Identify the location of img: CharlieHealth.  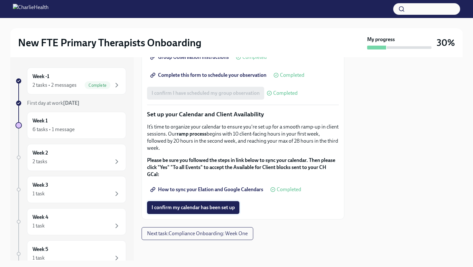
(31, 9).